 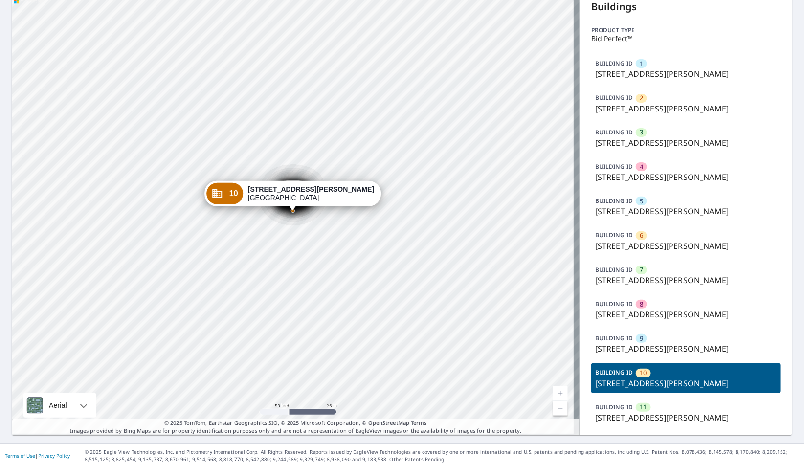 What do you see at coordinates (560, 408) in the screenshot?
I see `a: Current Level 19, Zoom Out` at bounding box center [560, 408].